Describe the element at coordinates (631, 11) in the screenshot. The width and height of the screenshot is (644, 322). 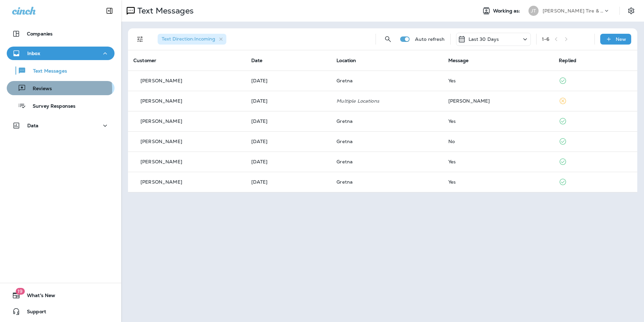
I see `button: Settings` at that location.